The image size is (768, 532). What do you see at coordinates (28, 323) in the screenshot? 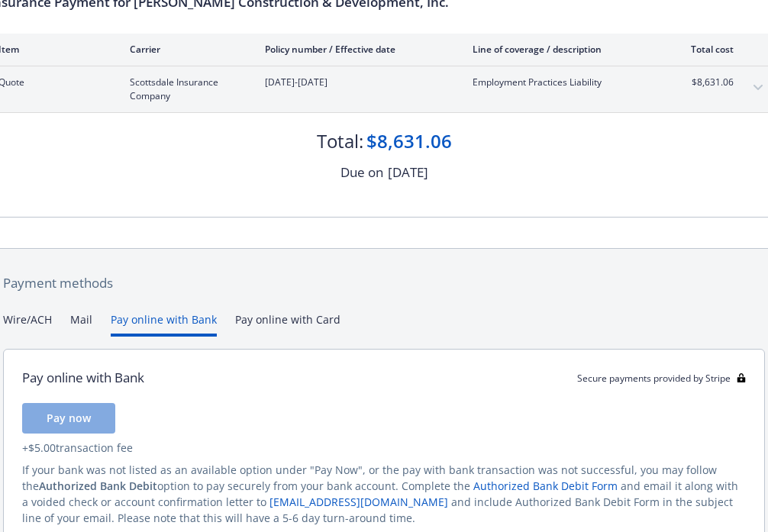
I see `button: Wire/ACH` at bounding box center [28, 323].